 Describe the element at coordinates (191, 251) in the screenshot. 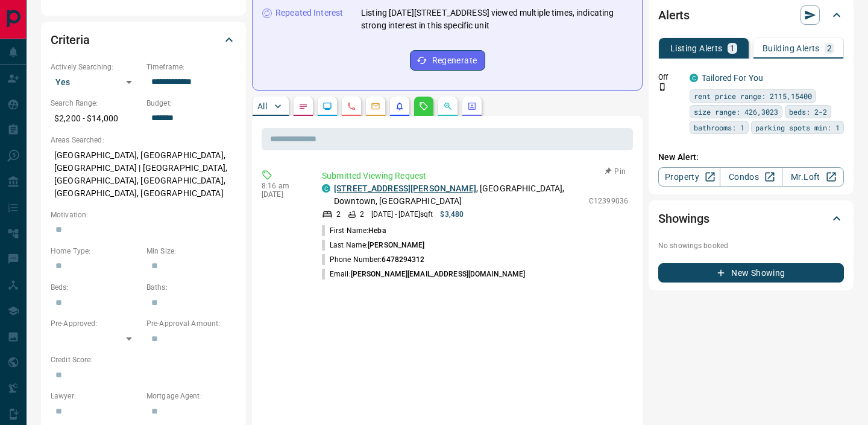

I see `p: Min Size:` at that location.